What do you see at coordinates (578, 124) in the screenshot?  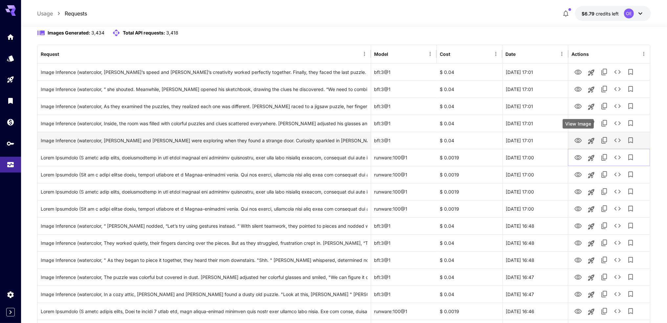 I see `div: View Image` at bounding box center [578, 124].